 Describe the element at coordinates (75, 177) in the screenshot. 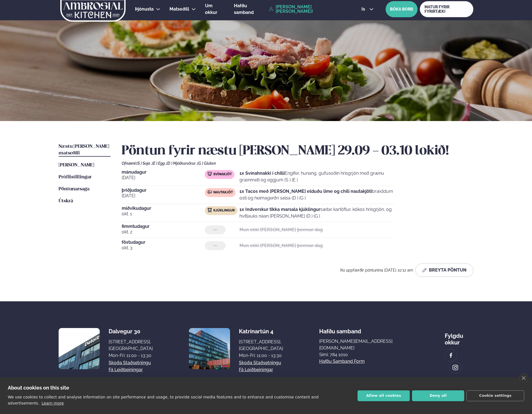

I see `span: Prófílstillingar` at that location.